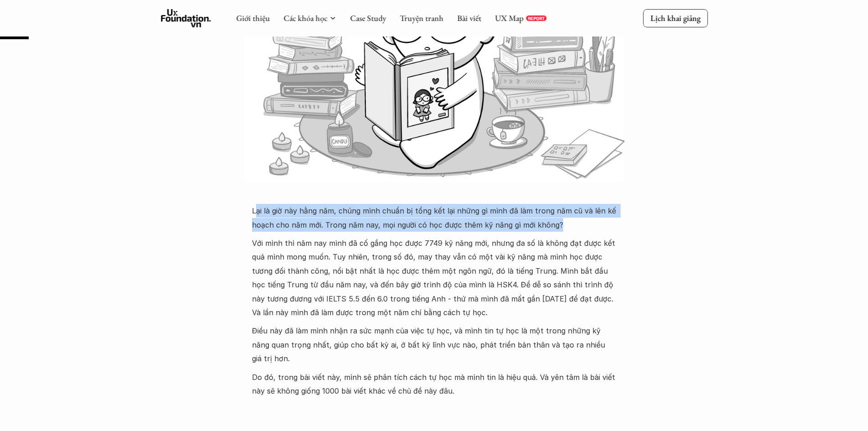  What do you see at coordinates (422, 18) in the screenshot?
I see `a: Truyện tranh` at bounding box center [422, 18].